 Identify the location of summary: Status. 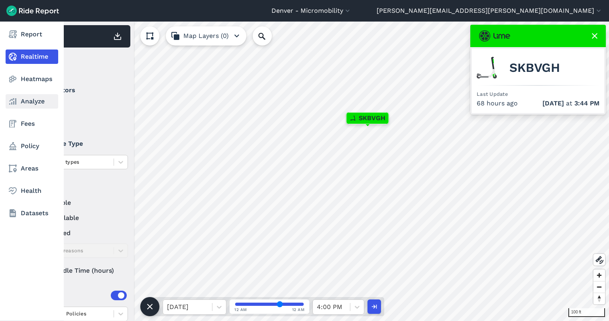
(79, 187).